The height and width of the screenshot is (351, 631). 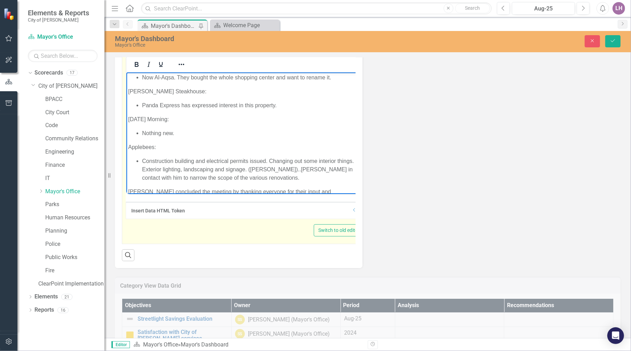 I want to click on a: Public Works, so click(x=75, y=258).